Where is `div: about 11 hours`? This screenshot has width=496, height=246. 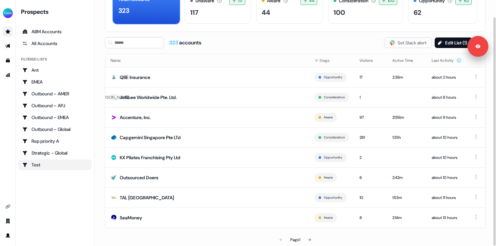
div: about 11 hours is located at coordinates (447, 197).